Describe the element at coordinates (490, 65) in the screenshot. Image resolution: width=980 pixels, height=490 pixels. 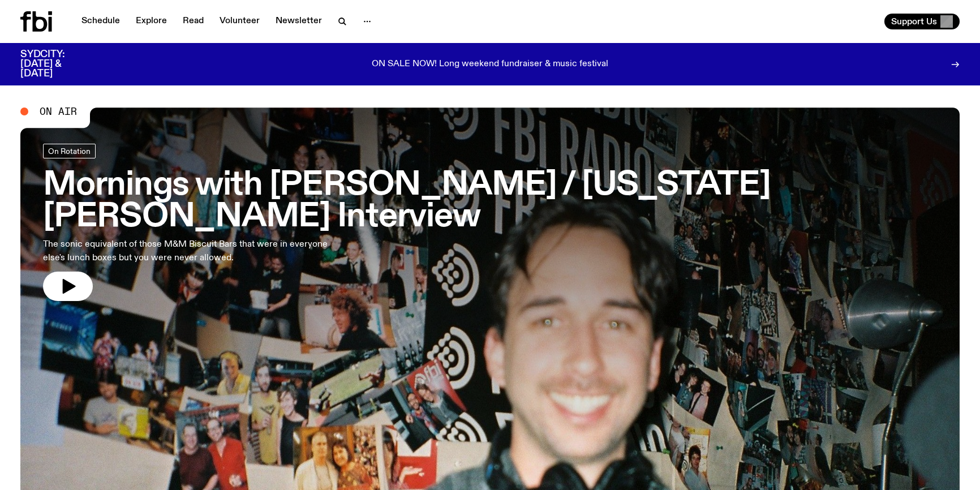
I see `p: ON SALE NOW! Long weekend fundraiser & music festival` at that location.